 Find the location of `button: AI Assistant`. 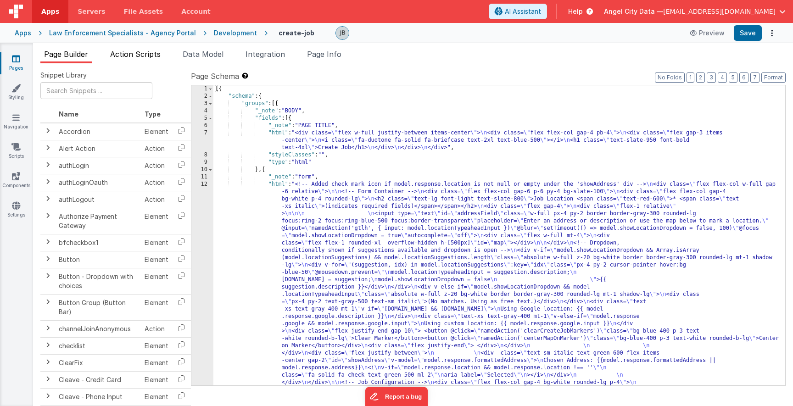

button: AI Assistant is located at coordinates (517, 11).